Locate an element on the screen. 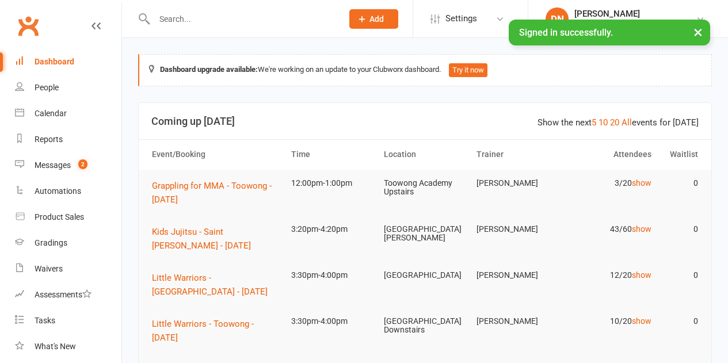 Image resolution: width=728 pixels, height=363 pixels. a: People is located at coordinates (68, 88).